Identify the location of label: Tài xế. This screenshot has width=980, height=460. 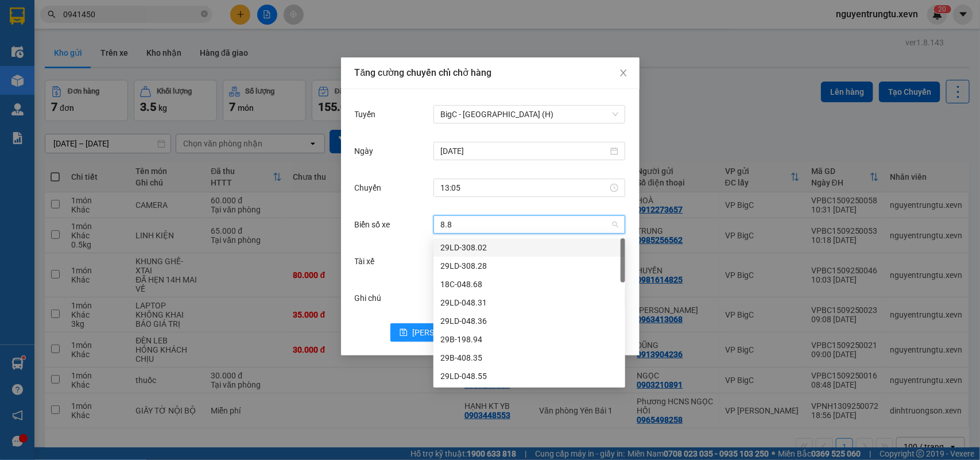
(368, 262).